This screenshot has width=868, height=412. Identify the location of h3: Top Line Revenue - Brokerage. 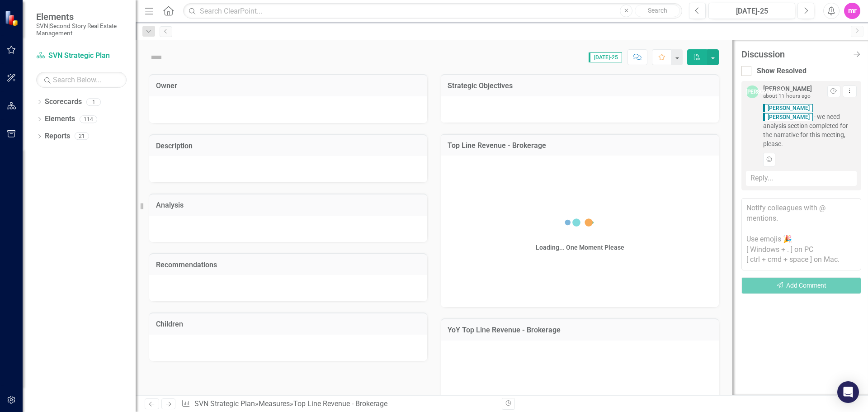
(580, 146).